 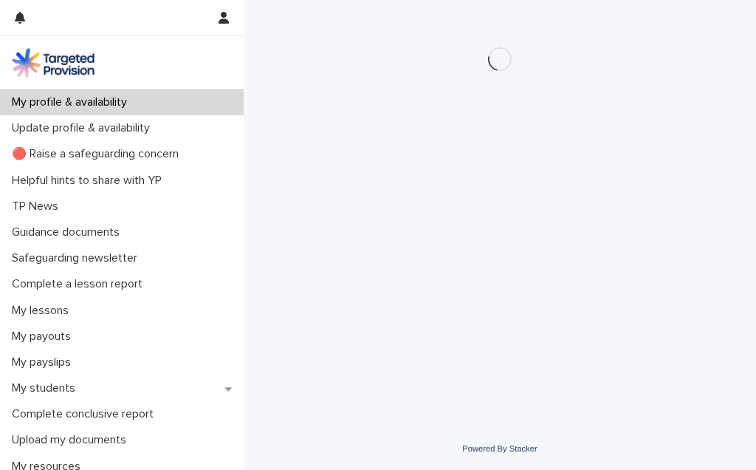 I want to click on p: Upload my documents, so click(x=72, y=439).